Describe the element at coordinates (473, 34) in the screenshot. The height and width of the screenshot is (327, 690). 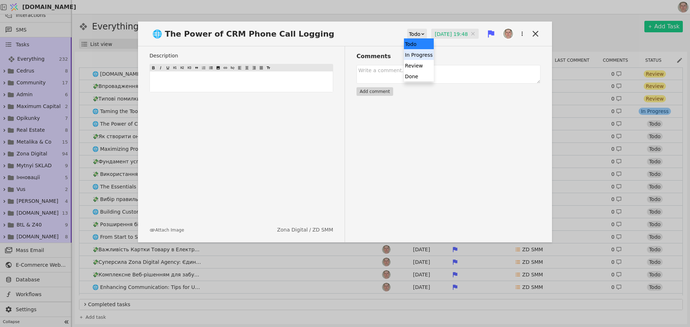
I see `svg: close` at that location.